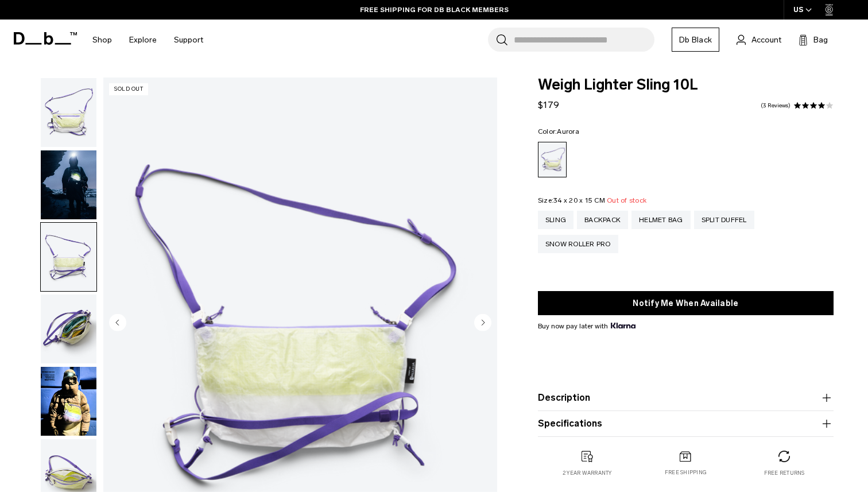  I want to click on a: Split Duffel, so click(723, 220).